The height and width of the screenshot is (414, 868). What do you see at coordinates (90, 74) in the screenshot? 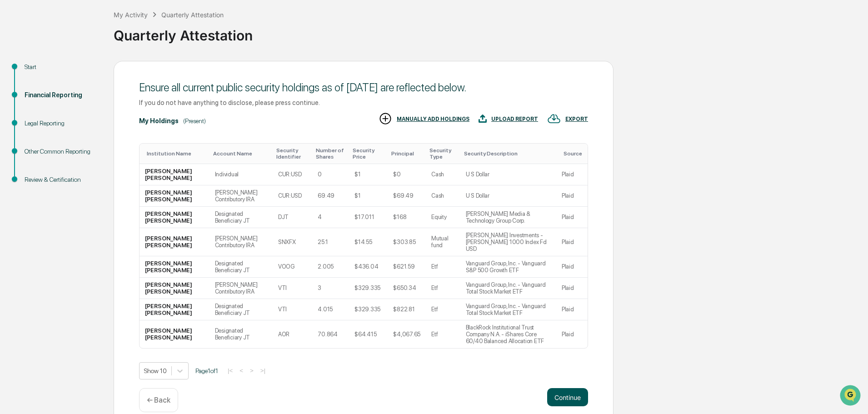
I see `div: Start new chat` at bounding box center [90, 74].